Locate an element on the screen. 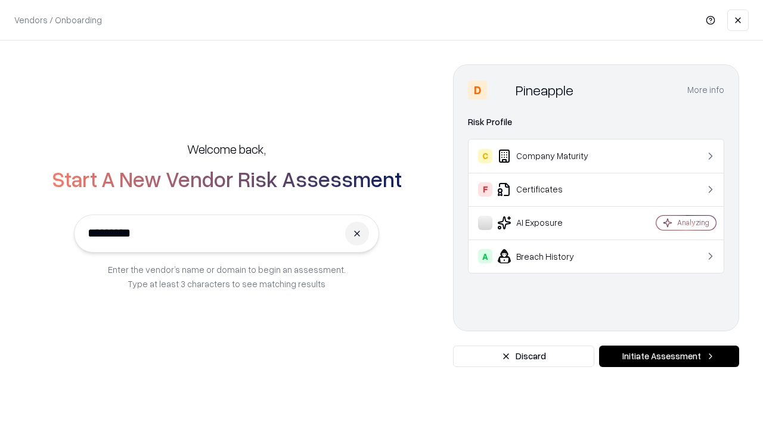 This screenshot has height=429, width=763. div: Company Maturity is located at coordinates (549, 156).